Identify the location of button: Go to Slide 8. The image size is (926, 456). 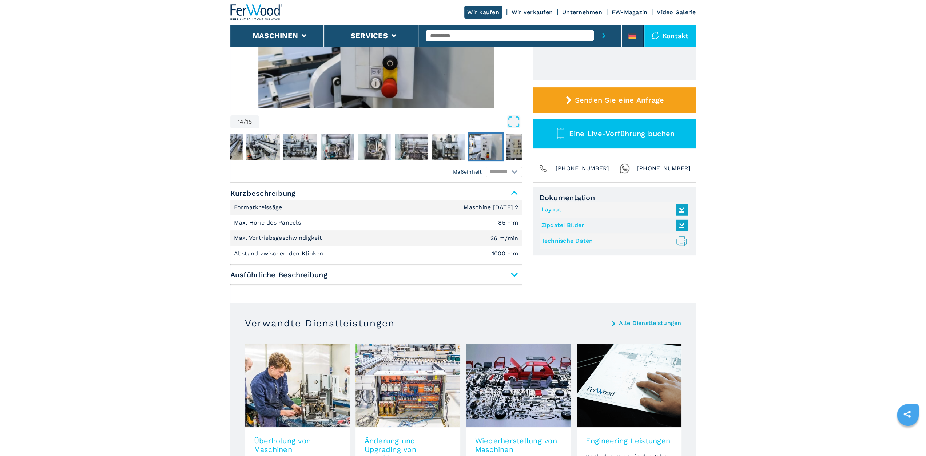
(263, 147).